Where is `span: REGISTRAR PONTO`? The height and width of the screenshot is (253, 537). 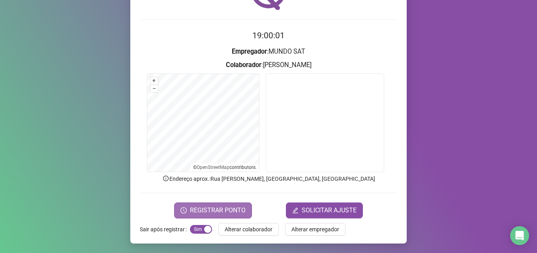 span: REGISTRAR PONTO is located at coordinates (218, 211).